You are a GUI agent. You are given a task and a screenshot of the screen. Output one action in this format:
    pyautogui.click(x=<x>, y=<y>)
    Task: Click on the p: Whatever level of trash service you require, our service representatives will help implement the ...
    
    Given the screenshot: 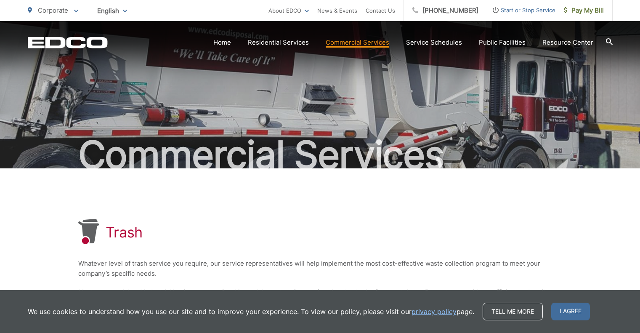 What is the action you would take?
    pyautogui.click(x=320, y=268)
    